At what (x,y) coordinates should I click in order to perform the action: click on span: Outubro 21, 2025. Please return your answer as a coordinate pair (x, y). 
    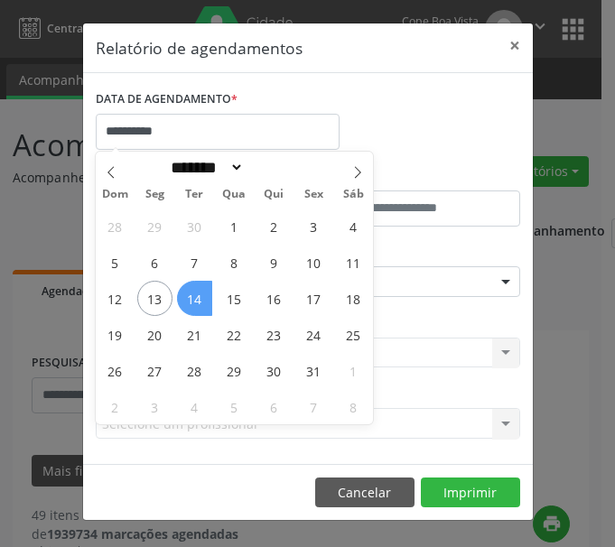
    Looking at the image, I should click on (194, 334).